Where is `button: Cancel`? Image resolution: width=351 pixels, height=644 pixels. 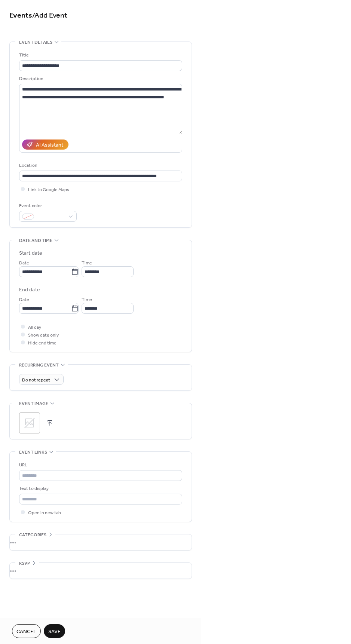
button: Cancel is located at coordinates (26, 631).